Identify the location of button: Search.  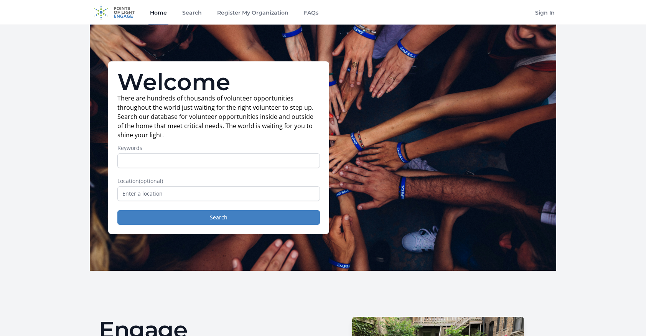
(219, 218).